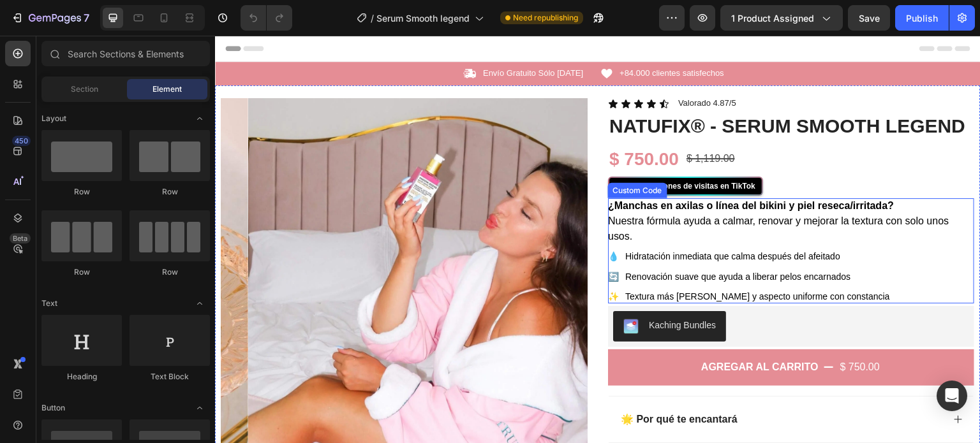 Image resolution: width=980 pixels, height=443 pixels. Describe the element at coordinates (952, 396) in the screenshot. I see `div: Open Intercom Messenger` at that location.